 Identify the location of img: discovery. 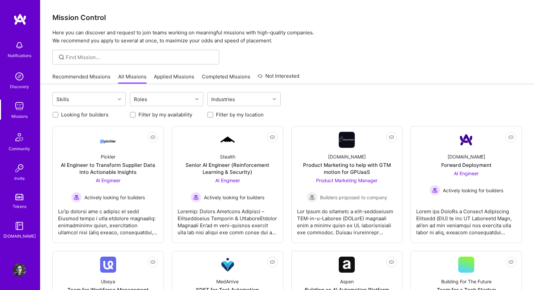
(19, 76).